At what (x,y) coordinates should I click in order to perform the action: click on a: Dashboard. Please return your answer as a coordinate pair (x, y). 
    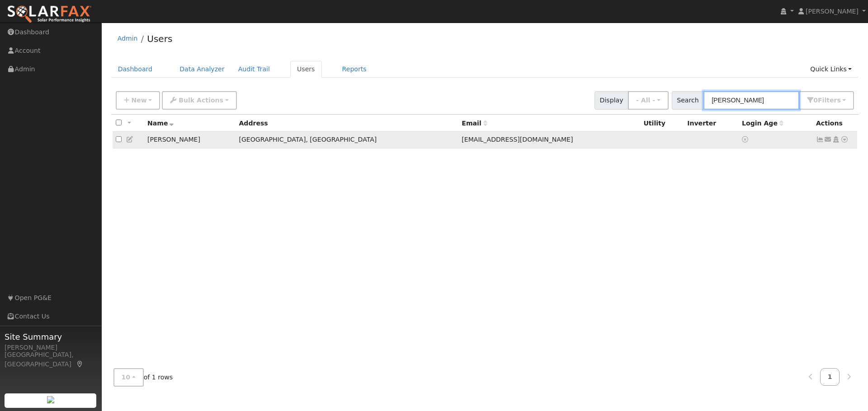
    Looking at the image, I should click on (135, 69).